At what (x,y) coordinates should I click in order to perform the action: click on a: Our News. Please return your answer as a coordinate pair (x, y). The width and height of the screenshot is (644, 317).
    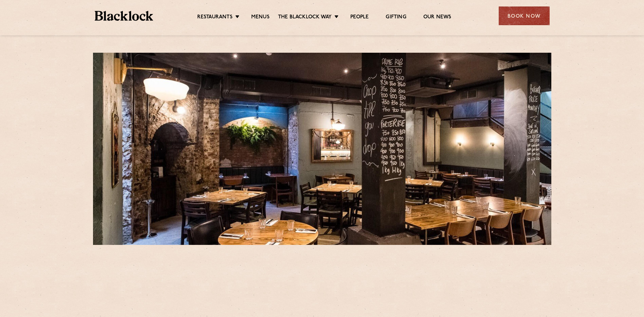
    Looking at the image, I should click on (437, 17).